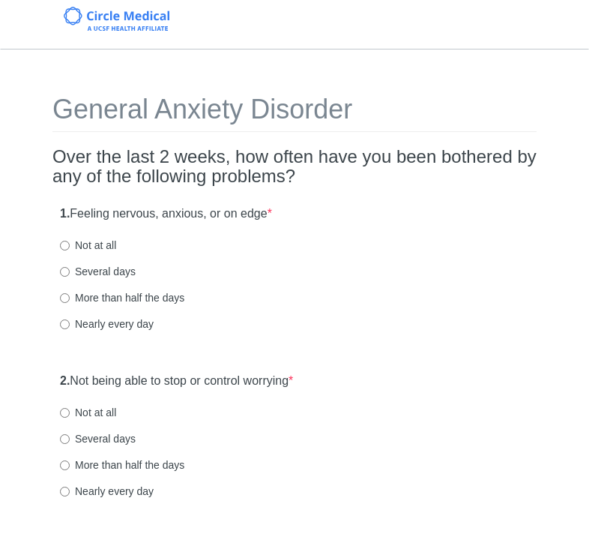 This screenshot has width=589, height=540. I want to click on img: Circle Medical Logo, so click(116, 19).